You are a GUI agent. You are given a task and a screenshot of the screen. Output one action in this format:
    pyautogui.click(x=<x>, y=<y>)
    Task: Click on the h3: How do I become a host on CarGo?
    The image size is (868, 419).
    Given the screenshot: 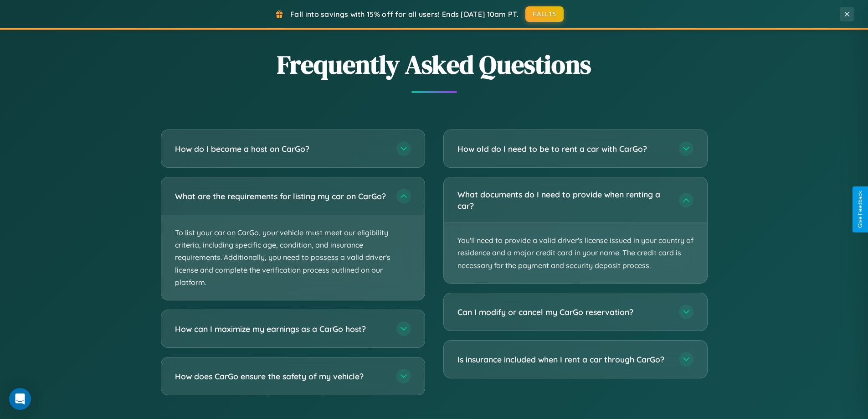 What is the action you would take?
    pyautogui.click(x=281, y=149)
    